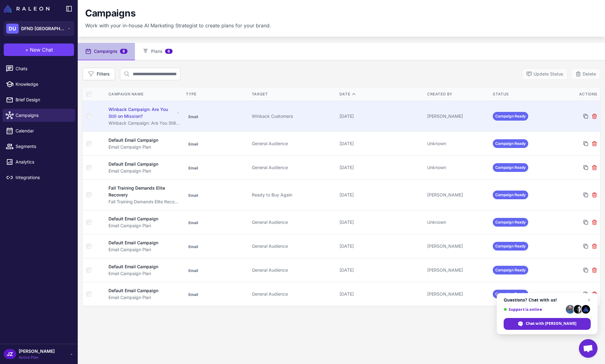 This screenshot has width=605, height=364. Describe the element at coordinates (169, 51) in the screenshot. I see `span: 6` at that location.